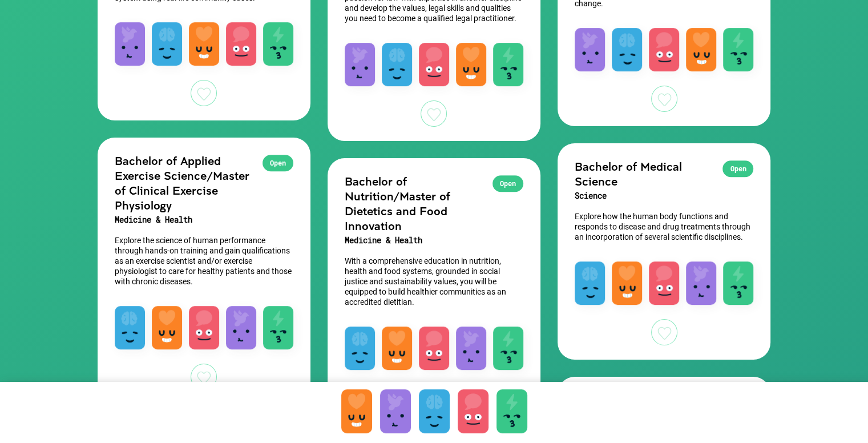 This screenshot has height=443, width=868. Describe the element at coordinates (434, 291) in the screenshot. I see `a: OpenBachelor of Nutrition/Master of Dietetics and Food InnovationMedicine & HealthWith a comprehe...` at that location.